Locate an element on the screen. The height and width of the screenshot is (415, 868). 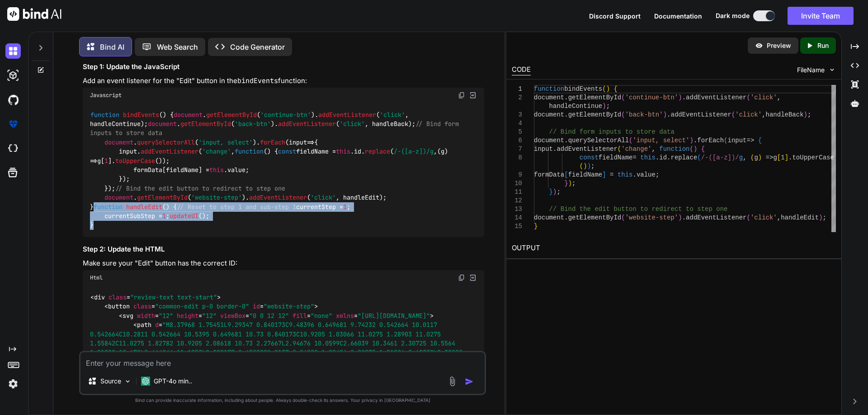
span: 'change' is located at coordinates (217, 152).